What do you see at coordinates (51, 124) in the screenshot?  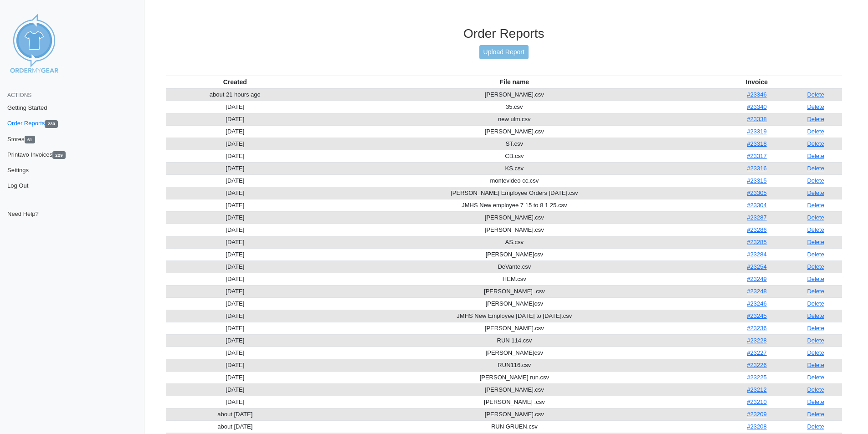 I see `span: 230` at bounding box center [51, 124].